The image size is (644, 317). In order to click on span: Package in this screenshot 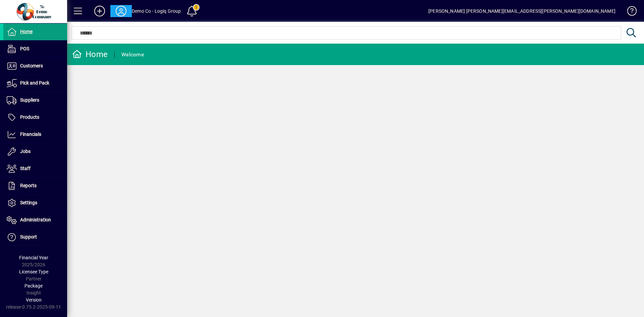, I will do `click(34, 286)`.